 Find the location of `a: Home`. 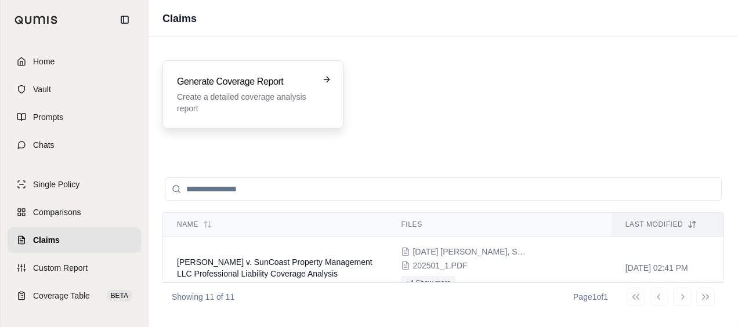

a: Home is located at coordinates (74, 62).